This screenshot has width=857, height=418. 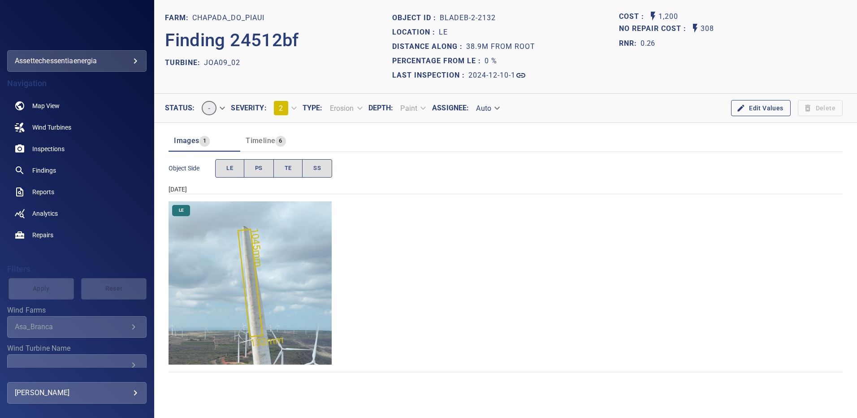 What do you see at coordinates (178, 18) in the screenshot?
I see `p: FARM:` at bounding box center [178, 18].